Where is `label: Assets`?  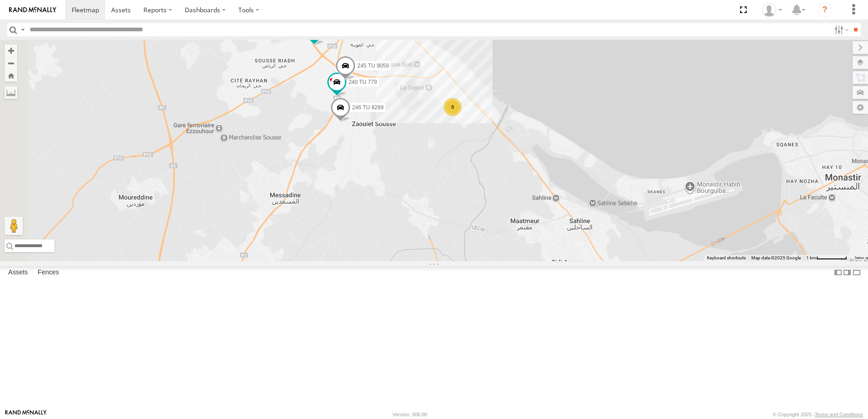
label: Assets is located at coordinates (17, 273).